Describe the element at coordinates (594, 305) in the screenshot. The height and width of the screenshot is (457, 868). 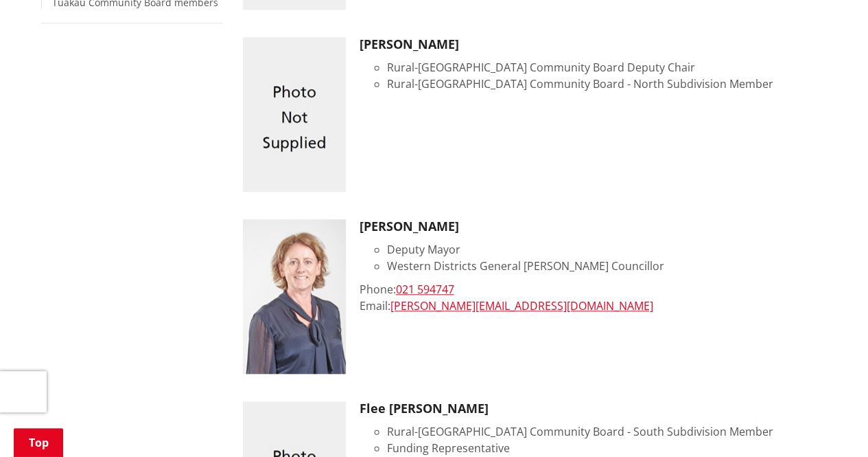
I see `div: Email:` at that location.